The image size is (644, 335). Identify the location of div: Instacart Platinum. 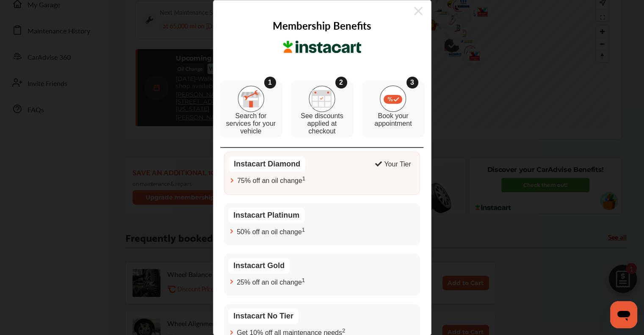
(267, 215).